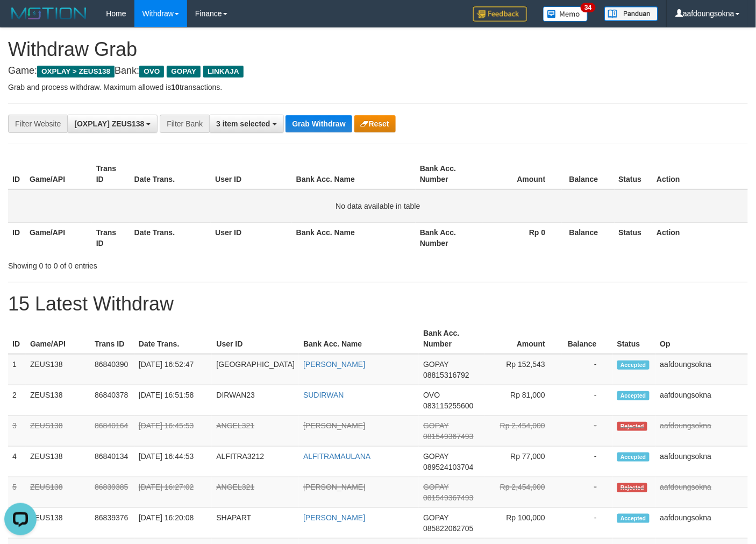 Image resolution: width=756 pixels, height=544 pixels. What do you see at coordinates (448, 467) in the screenshot?
I see `span: Copy 089524103704 to clipboard` at bounding box center [448, 467].